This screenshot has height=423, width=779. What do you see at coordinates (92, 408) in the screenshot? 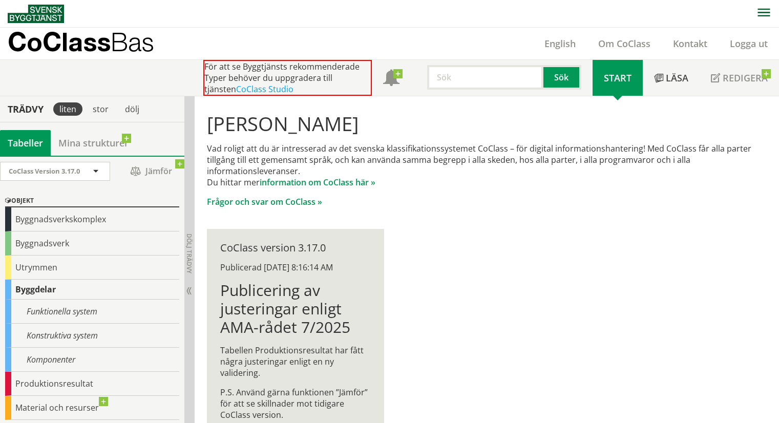
I see `div: Material och resurser` at bounding box center [92, 408].